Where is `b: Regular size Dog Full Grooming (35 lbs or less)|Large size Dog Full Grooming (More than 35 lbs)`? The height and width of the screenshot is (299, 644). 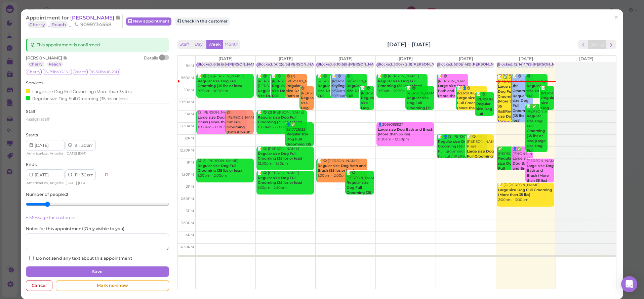
b: Regular size Dog Full Grooming (35 lbs or less)|Large size Dog Full Grooming (More than 35 lbs) is located at coordinates (537, 141).